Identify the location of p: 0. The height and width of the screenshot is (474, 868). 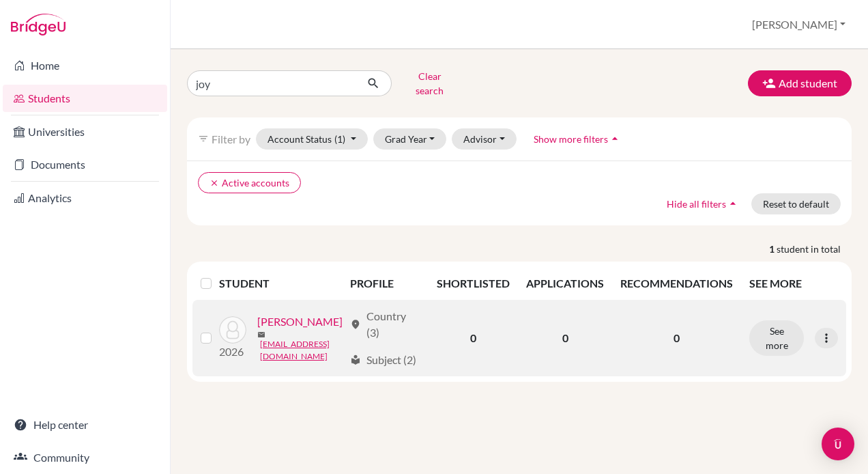
(676, 338).